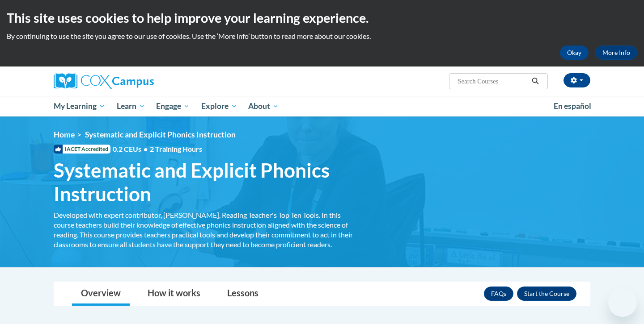  What do you see at coordinates (574, 53) in the screenshot?
I see `button: Okay` at bounding box center [574, 53].